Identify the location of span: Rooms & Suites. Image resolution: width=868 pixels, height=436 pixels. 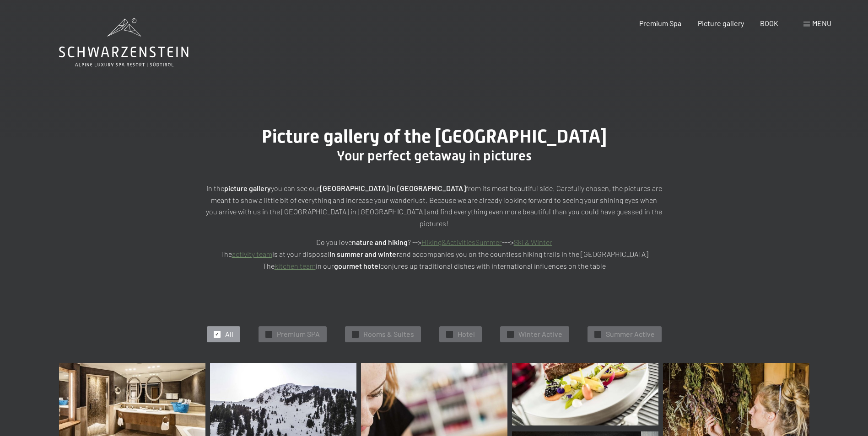
(388, 334).